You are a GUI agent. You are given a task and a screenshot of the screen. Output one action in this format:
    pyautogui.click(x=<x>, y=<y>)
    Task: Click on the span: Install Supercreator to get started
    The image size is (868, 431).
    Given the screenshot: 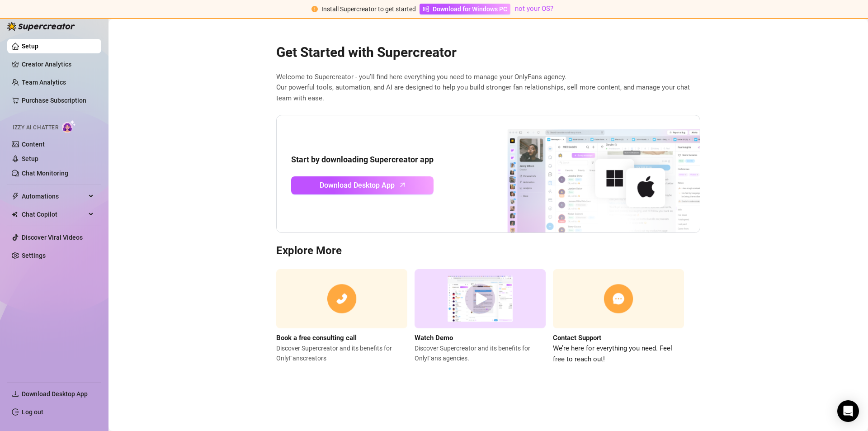 What is the action you would take?
    pyautogui.click(x=369, y=9)
    